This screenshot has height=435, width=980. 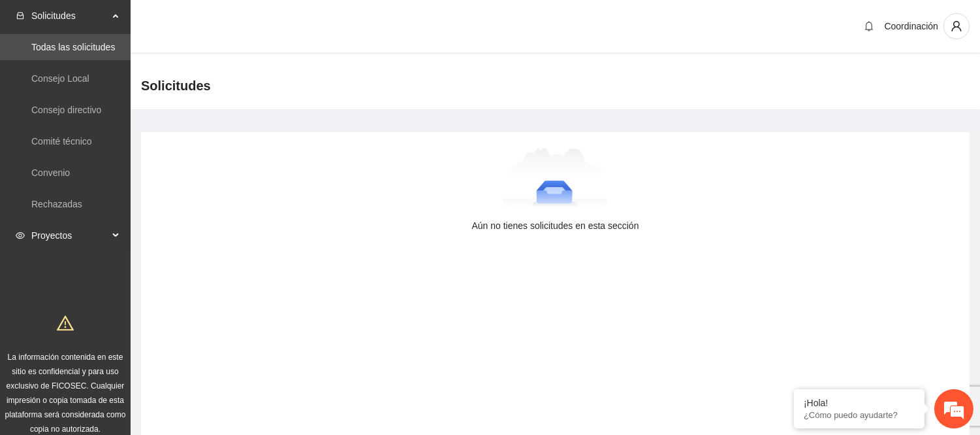 I want to click on span: user, so click(x=956, y=26).